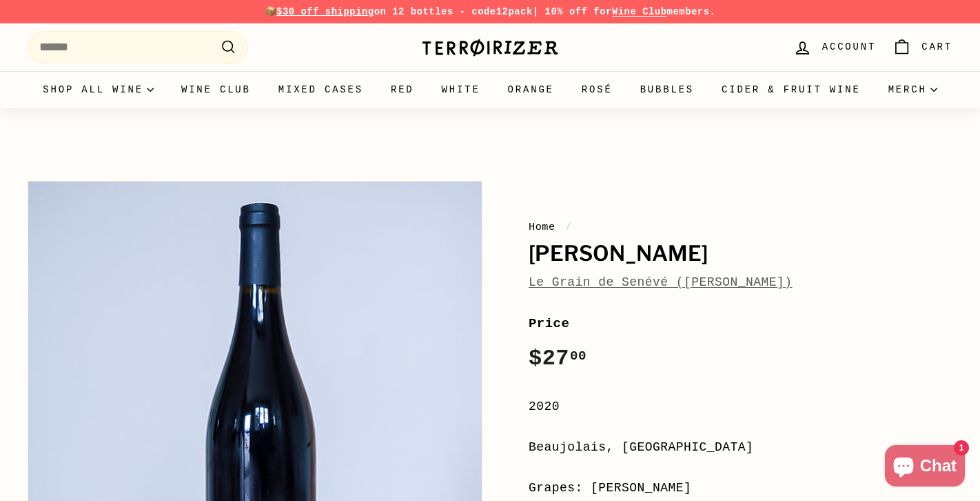  I want to click on p: 📦 on 12 bottles - code | 10% off for members., so click(490, 12).